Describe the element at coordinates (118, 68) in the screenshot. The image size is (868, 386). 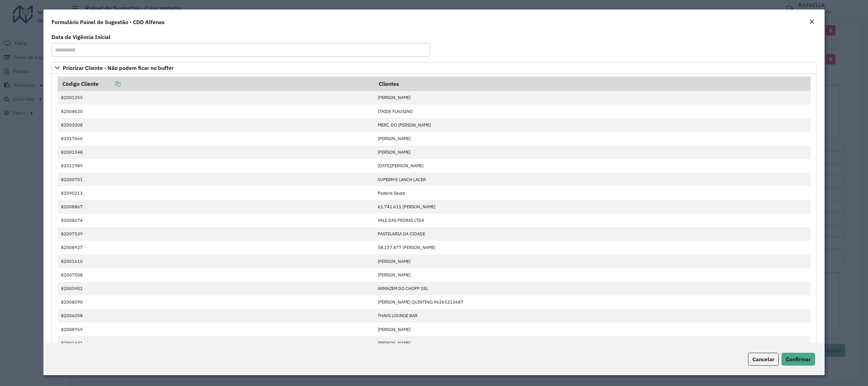
I see `span: Priorizar Cliente - Não podem ficar no buffer` at that location.